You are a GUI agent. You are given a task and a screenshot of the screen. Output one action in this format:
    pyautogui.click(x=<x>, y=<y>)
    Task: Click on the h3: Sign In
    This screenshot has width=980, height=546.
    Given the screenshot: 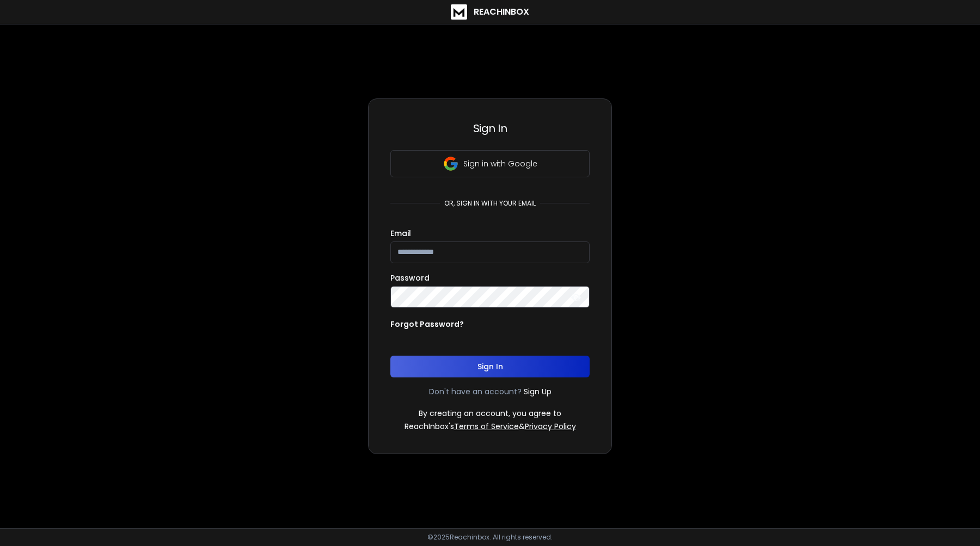 What is the action you would take?
    pyautogui.click(x=490, y=129)
    